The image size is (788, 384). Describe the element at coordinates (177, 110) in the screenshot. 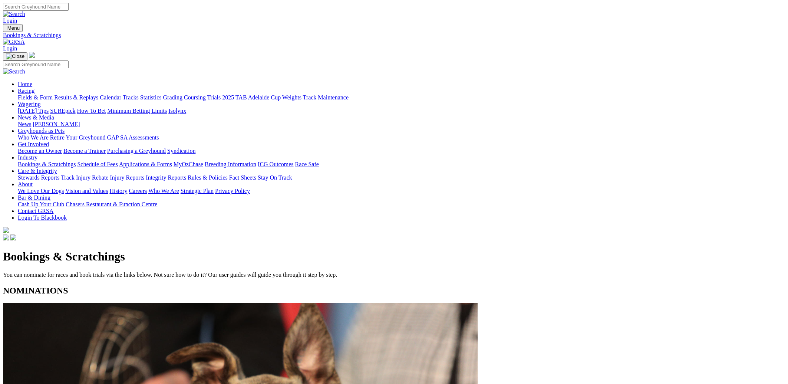

I see `a: Isolynx` at that location.